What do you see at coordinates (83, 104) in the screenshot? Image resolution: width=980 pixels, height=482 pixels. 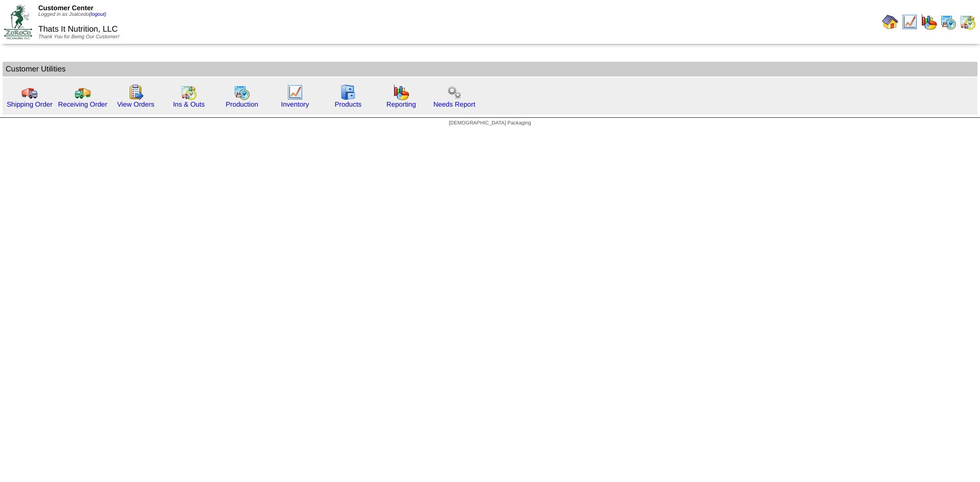 I see `a: Receiving Order` at bounding box center [83, 104].